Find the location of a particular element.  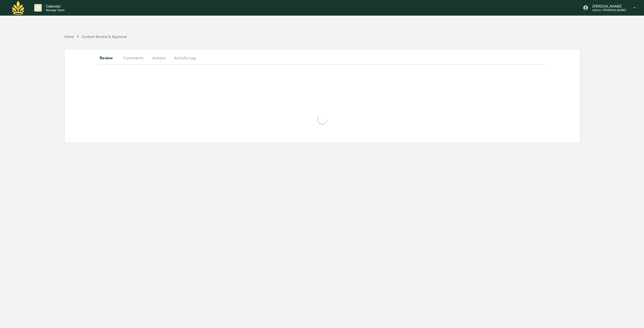

img: logo is located at coordinates (18, 8).